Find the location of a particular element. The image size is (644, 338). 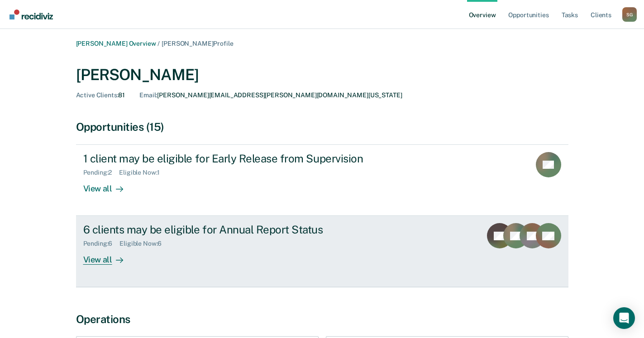

div: 6 clients may be eligible for Annual Report Status is located at coordinates (242, 229).